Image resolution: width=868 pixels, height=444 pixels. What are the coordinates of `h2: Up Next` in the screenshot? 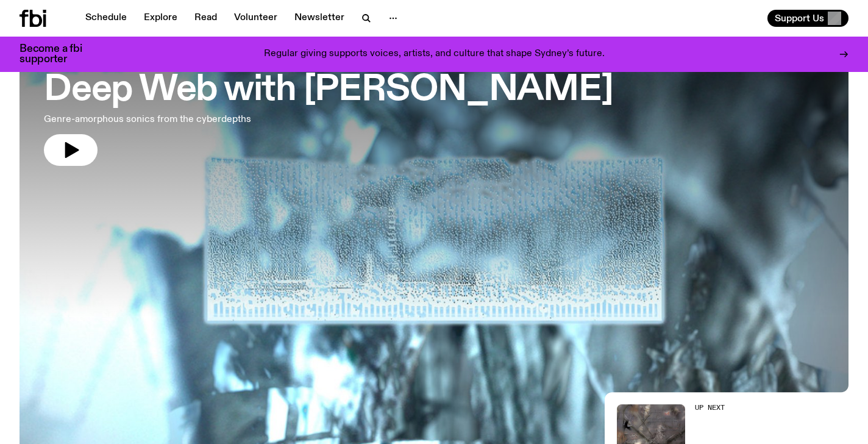 It's located at (740, 407).